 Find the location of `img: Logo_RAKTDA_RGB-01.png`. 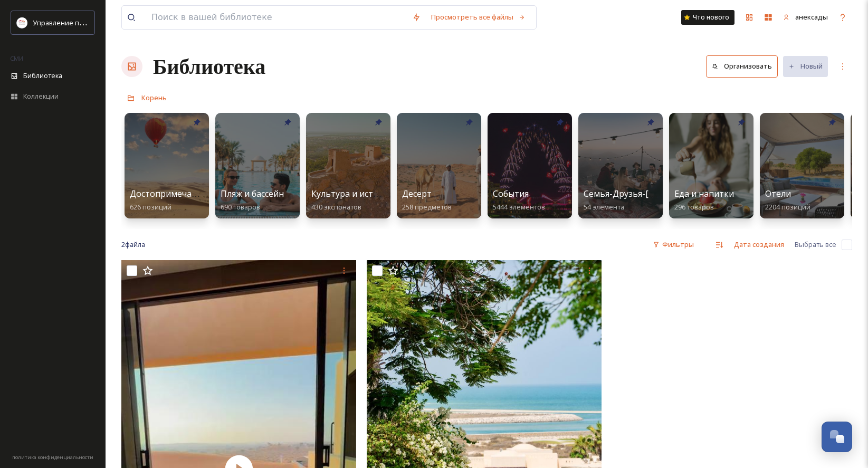

img: Logo_RAKTDA_RGB-01.png is located at coordinates (22, 23).